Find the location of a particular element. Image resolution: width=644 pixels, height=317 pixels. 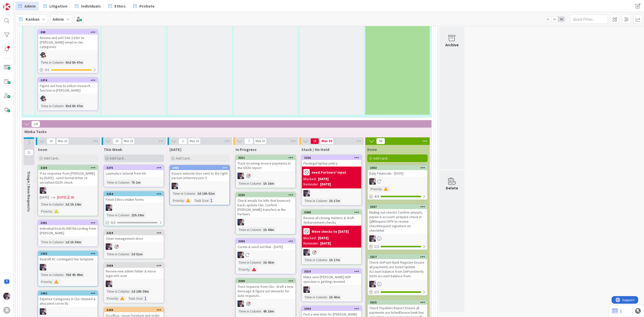

div: 3302 is located at coordinates (397, 168).